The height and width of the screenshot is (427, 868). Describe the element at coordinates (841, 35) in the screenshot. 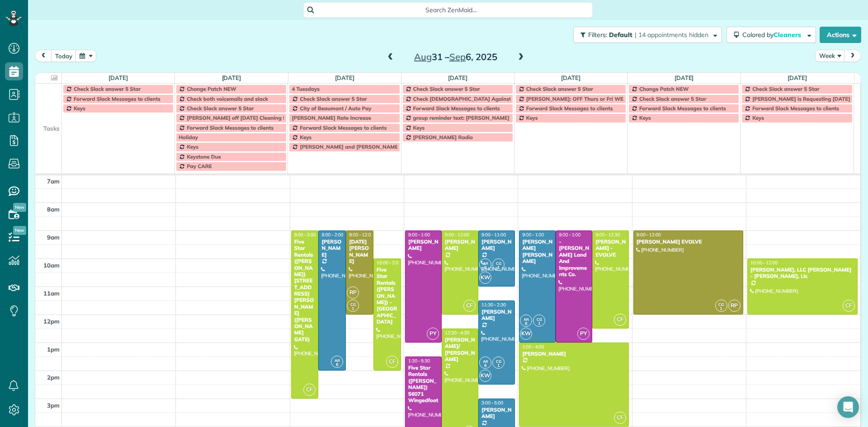

I see `button: Actions` at that location.